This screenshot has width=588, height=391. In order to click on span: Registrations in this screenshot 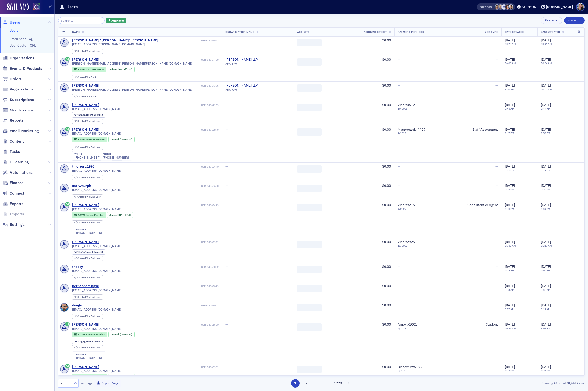, I will do `click(21, 89)`.